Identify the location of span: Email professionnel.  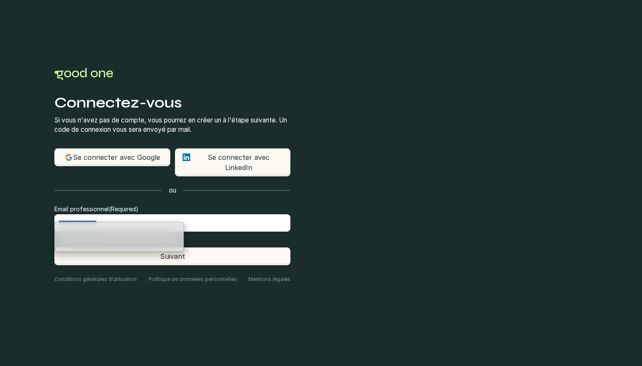
(82, 208).